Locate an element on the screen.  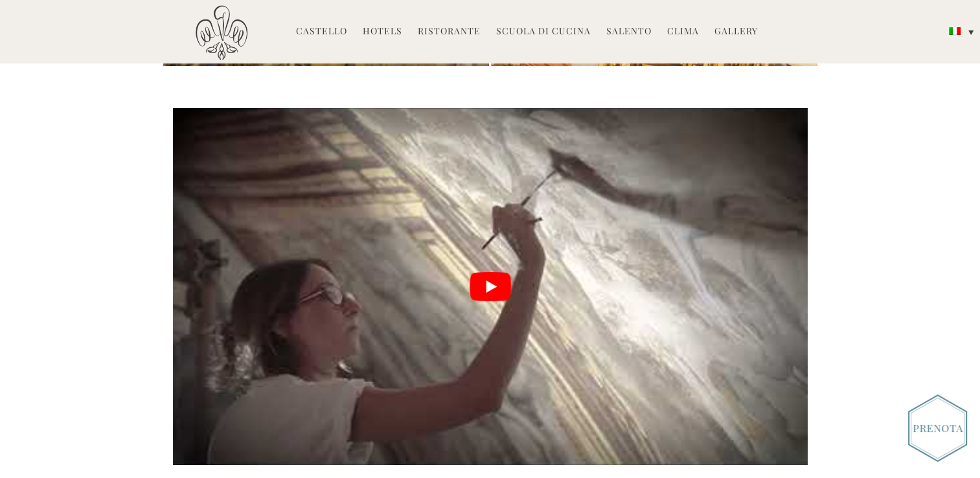
img: Italiano is located at coordinates (955, 31).